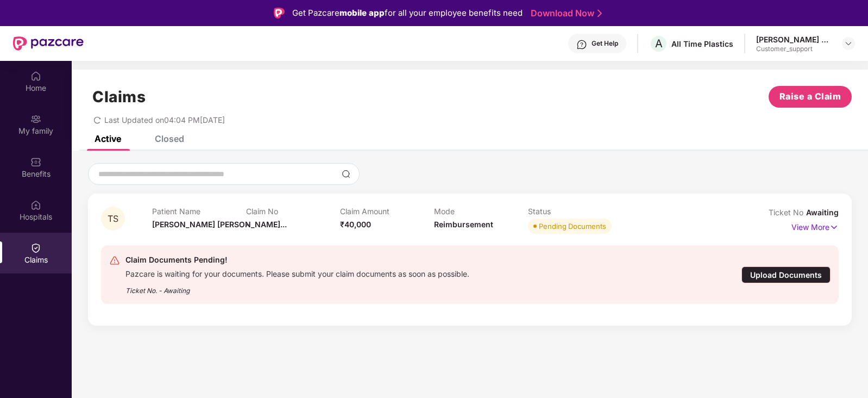 The width and height of the screenshot is (868, 398). What do you see at coordinates (297, 272) in the screenshot?
I see `div: Pazcare is waiting for your documents. Please submit your claim documents as soon as possible.` at bounding box center [297, 272].